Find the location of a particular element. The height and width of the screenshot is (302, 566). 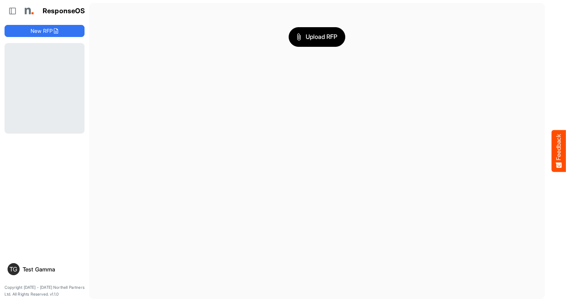

span: Upload RFP is located at coordinates (317, 37).